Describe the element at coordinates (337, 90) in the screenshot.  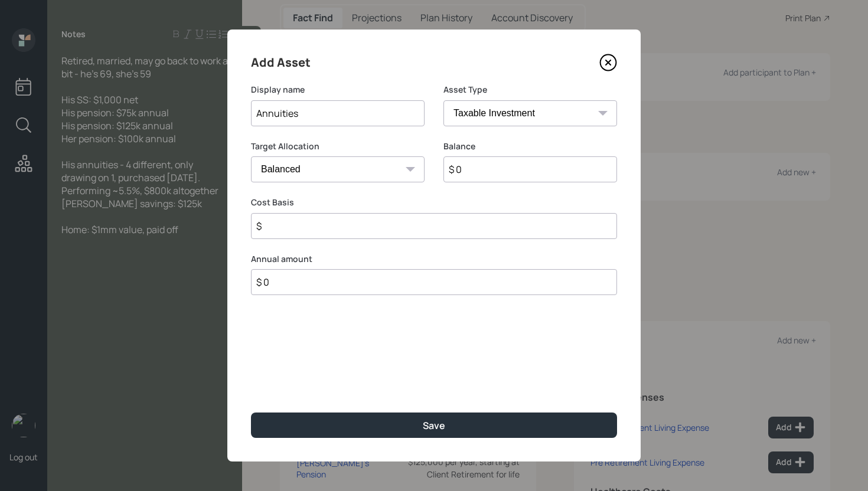
I see `label: Display name` at that location.